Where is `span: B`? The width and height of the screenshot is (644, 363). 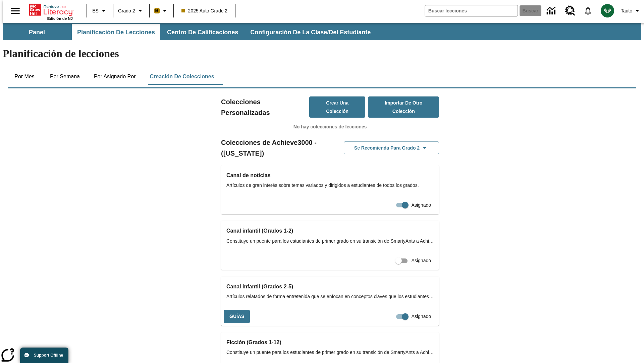
span: B is located at coordinates (157, 11).